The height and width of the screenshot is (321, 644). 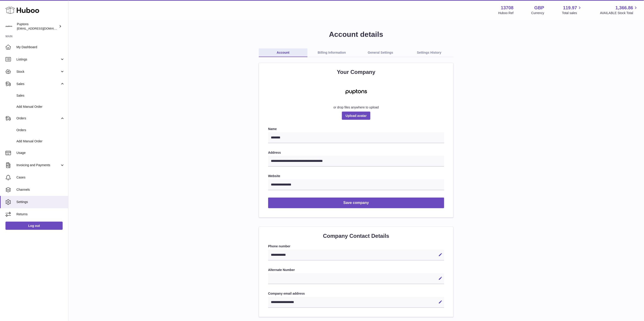 I want to click on strong: GBP, so click(x=539, y=8).